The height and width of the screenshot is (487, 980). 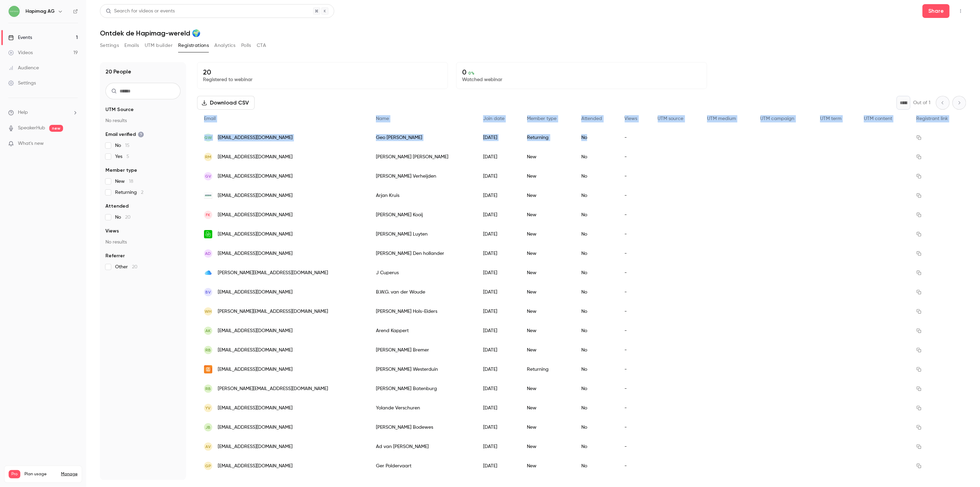 What do you see at coordinates (208, 157) in the screenshot?
I see `span: RM` at bounding box center [208, 157].